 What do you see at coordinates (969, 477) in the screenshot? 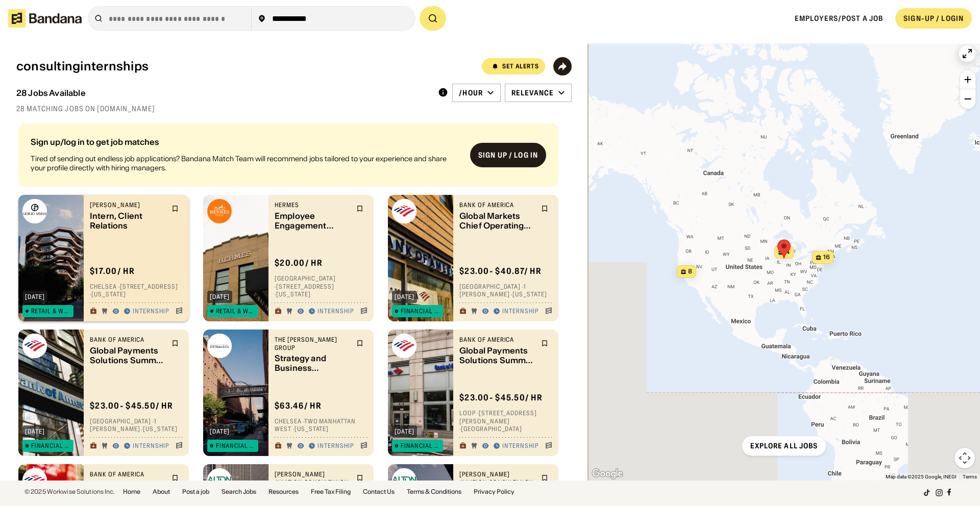
I see `a: Terms (opens in new tab)` at bounding box center [969, 477].